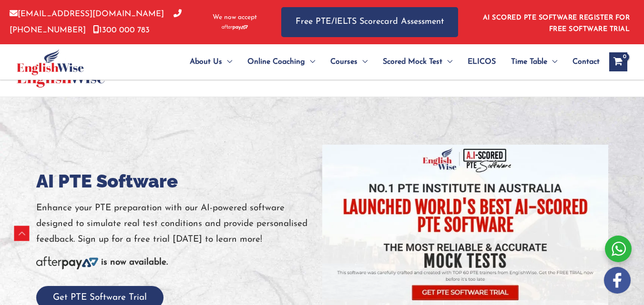  Describe the element at coordinates (276, 62) in the screenshot. I see `span: Online Coaching` at that location.